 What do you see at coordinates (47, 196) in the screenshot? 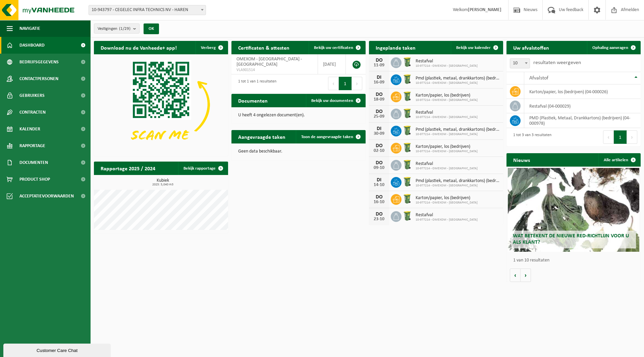
I see `span: Acceptatievoorwaarden` at bounding box center [47, 196].